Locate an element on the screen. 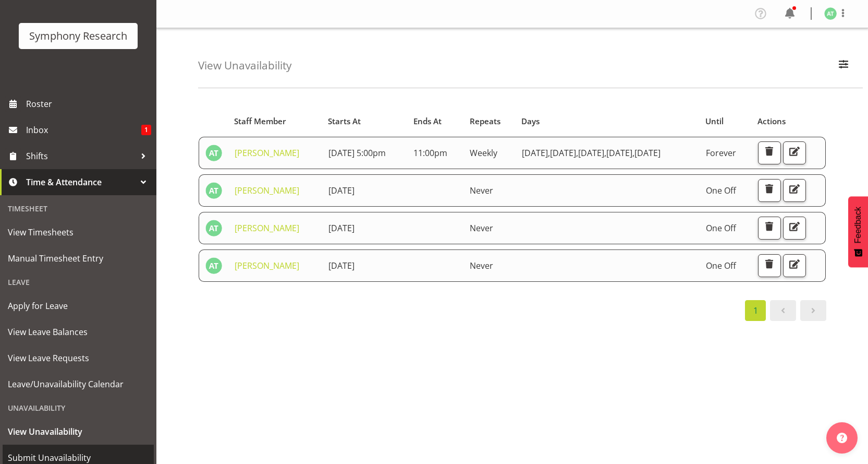 Image resolution: width=868 pixels, height=464 pixels. span: Starts At is located at coordinates (344, 121).